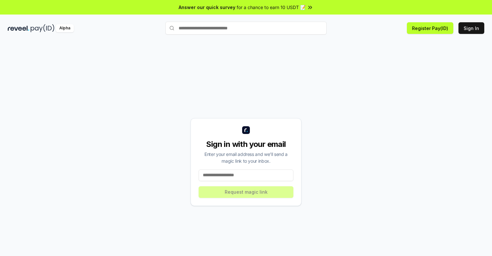  What do you see at coordinates (271, 7) in the screenshot?
I see `span: for a chance to earn 10 USDT 📝` at bounding box center [271, 7].